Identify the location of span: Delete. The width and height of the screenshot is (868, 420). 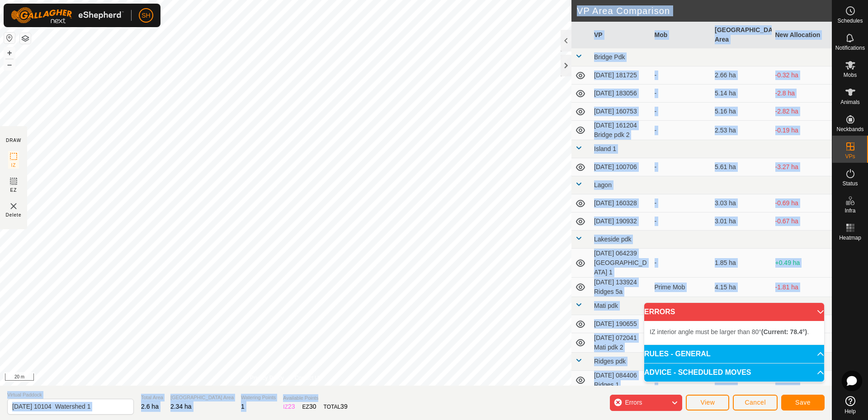
(14, 215).